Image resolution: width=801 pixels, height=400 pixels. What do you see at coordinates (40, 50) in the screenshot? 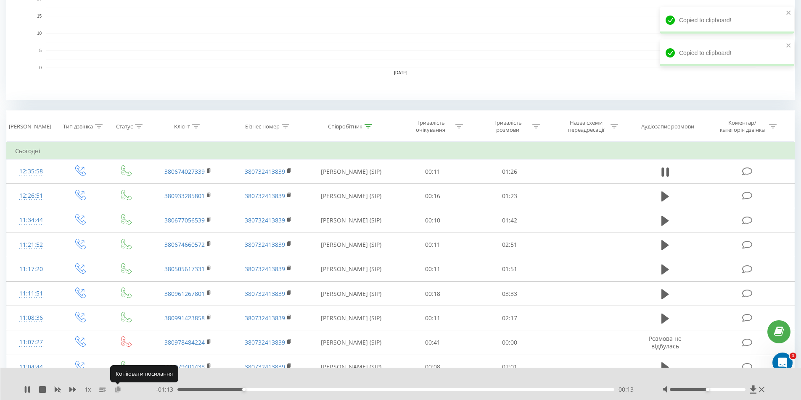
I see `text: 5` at bounding box center [40, 50].